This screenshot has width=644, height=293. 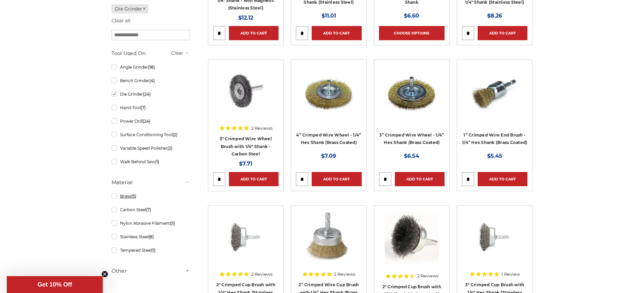 I want to click on div: Get 10% OffClose teaser, so click(x=55, y=284).